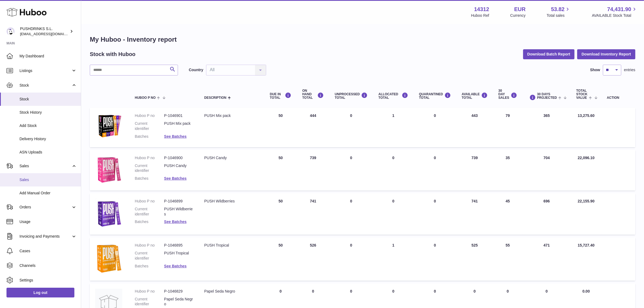  Describe the element at coordinates (179, 302) in the screenshot. I see `dd: Papel Seda Negro` at that location.